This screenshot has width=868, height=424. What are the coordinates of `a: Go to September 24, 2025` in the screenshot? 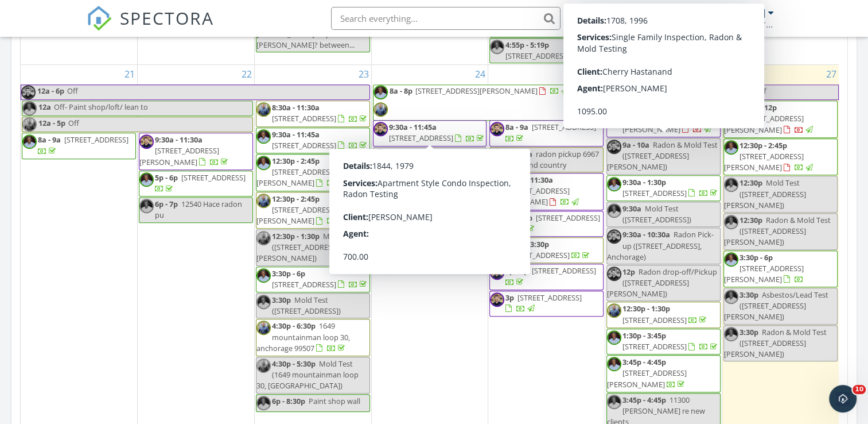 It's located at (481, 74).